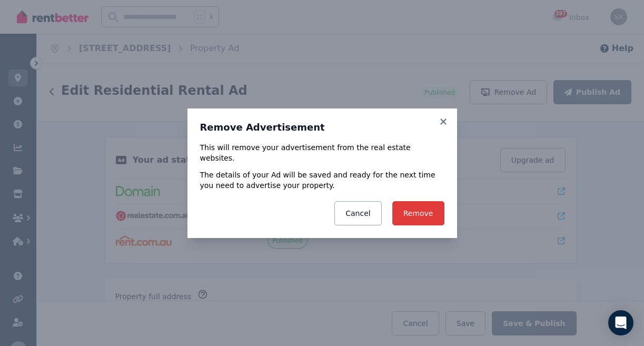 The height and width of the screenshot is (346, 644). I want to click on div: Open Intercom Messenger, so click(621, 322).